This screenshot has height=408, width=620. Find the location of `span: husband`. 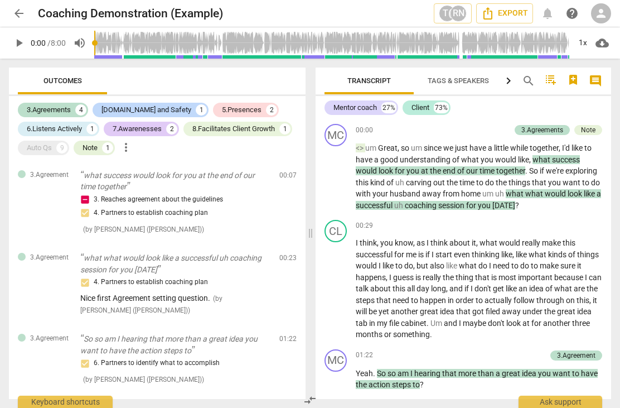

span: husband is located at coordinates (406, 193).